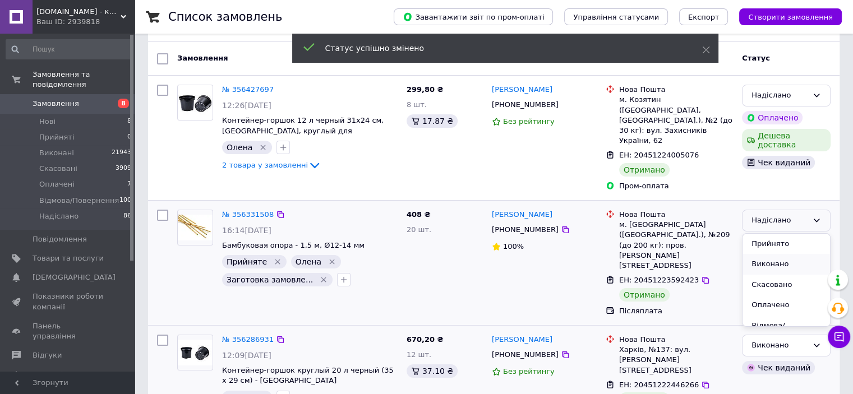 The width and height of the screenshot is (853, 394). I want to click on div: 17.87 ₴, so click(432, 121).